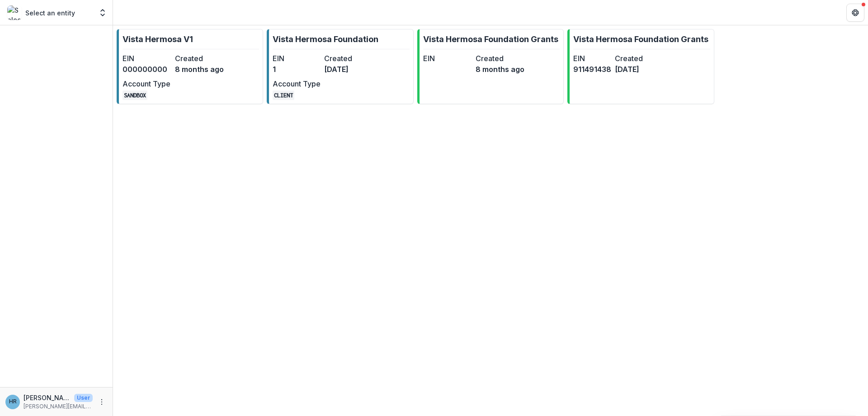 This screenshot has width=868, height=416. Describe the element at coordinates (50, 12) in the screenshot. I see `p: Select an entity` at that location.